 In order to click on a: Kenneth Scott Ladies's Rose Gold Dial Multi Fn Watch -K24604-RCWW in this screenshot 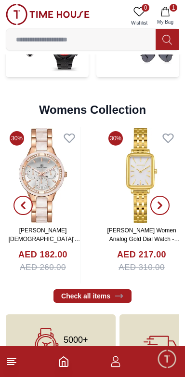, I will do `click(43, 175)`.